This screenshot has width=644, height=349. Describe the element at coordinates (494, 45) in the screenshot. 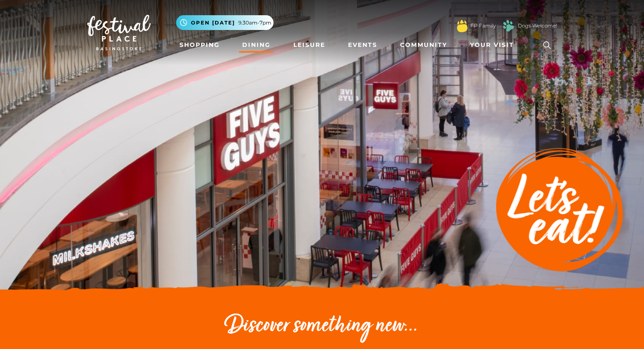

I see `a: Your Visit` at that location.